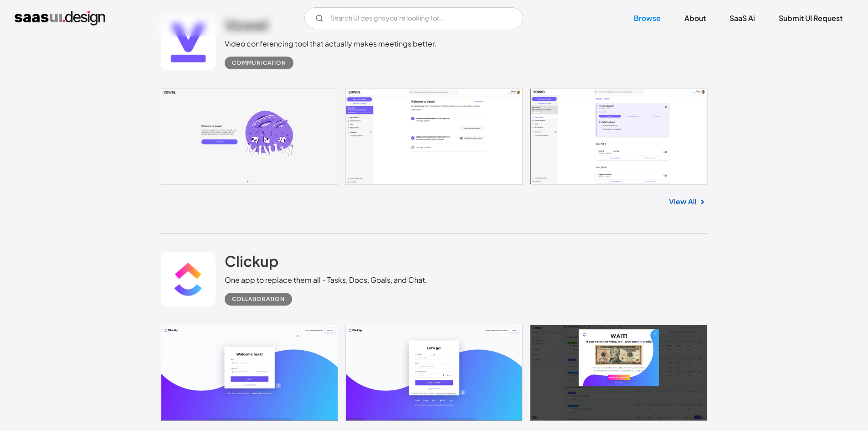  Describe the element at coordinates (251, 261) in the screenshot. I see `h2: Clickup` at that location.